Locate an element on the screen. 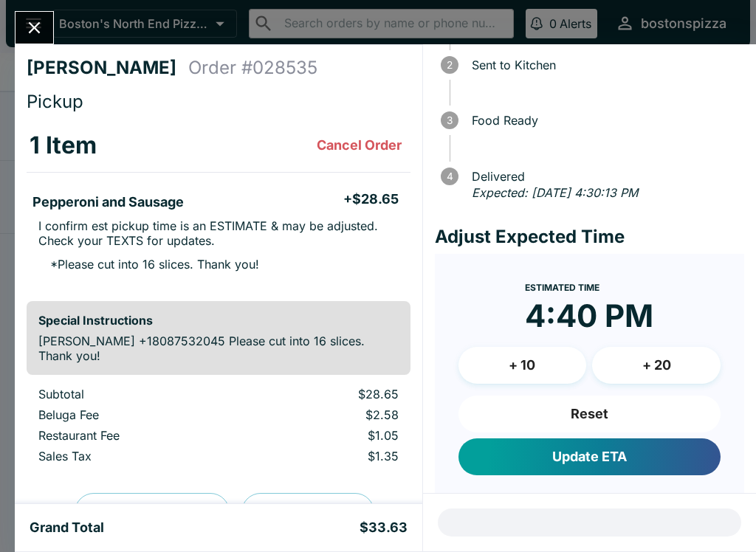 The height and width of the screenshot is (552, 756). h3: 1 Item is located at coordinates (63, 145).